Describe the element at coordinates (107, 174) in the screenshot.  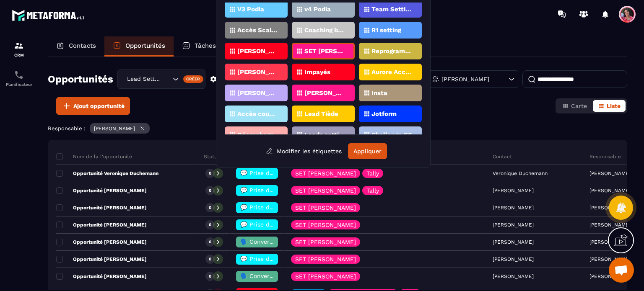
I see `p: Opportunité Veronique Duchemann` at that location.